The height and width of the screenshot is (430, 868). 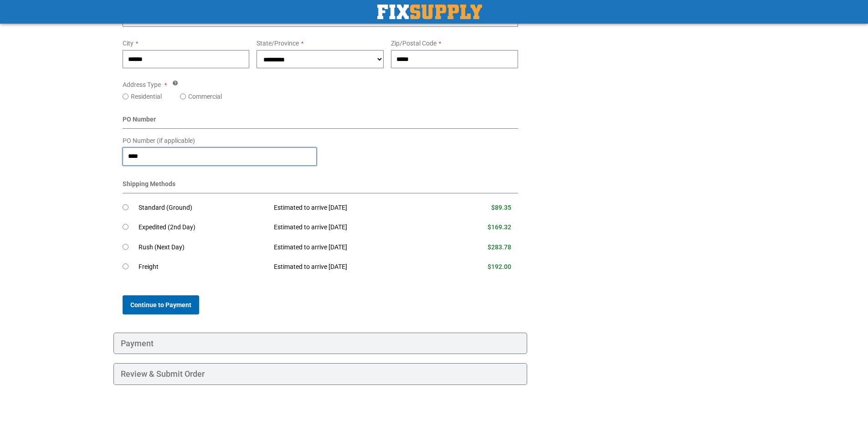 I want to click on span: $192.00, so click(x=499, y=267).